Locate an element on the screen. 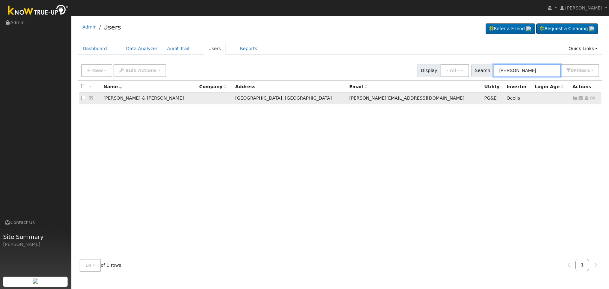 The image size is (609, 289). a: Data Analyzer is located at coordinates (142, 49).